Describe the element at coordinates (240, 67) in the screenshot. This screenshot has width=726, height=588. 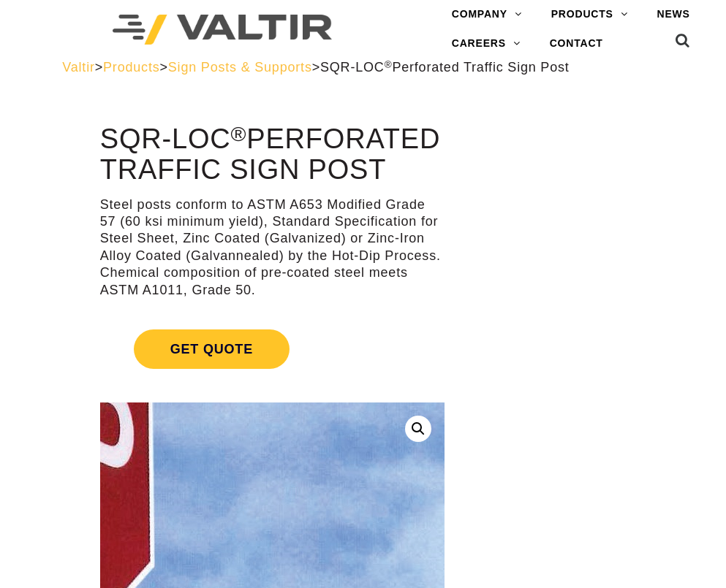
I see `span: Sign Posts & Supports` at that location.